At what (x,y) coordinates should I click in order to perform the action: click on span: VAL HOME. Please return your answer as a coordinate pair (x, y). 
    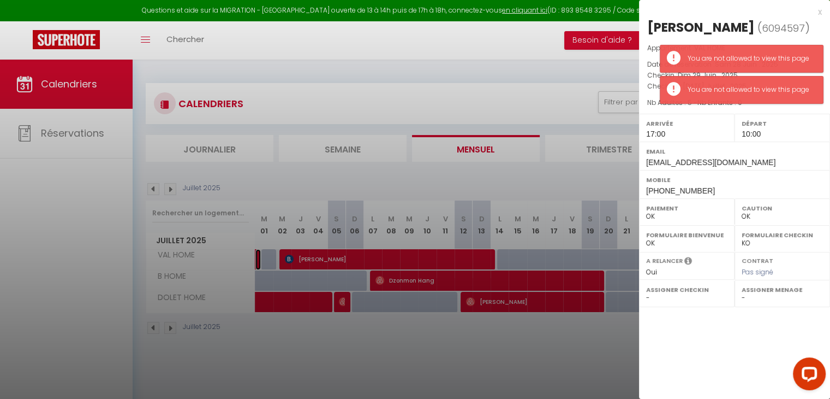
    Looking at the image, I should click on (710, 48).